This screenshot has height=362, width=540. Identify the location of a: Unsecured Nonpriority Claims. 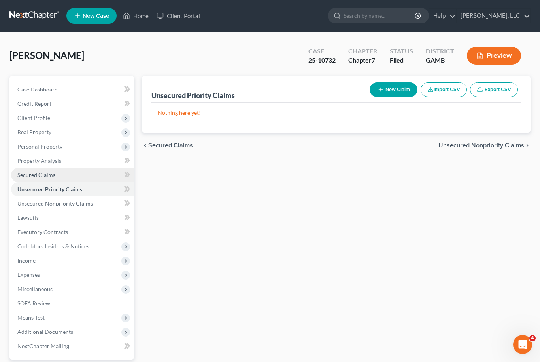
(72, 203).